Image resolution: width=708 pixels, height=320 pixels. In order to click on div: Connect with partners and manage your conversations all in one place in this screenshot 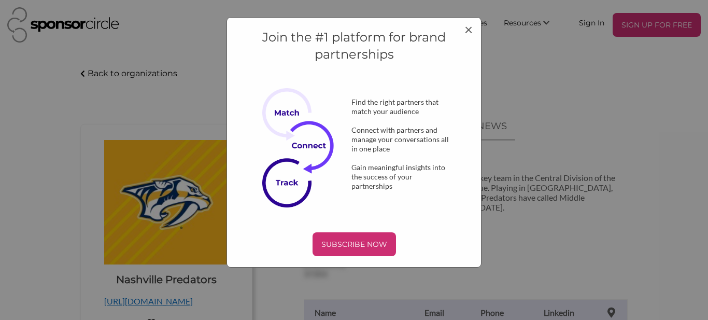, I will do `click(402, 139)`.